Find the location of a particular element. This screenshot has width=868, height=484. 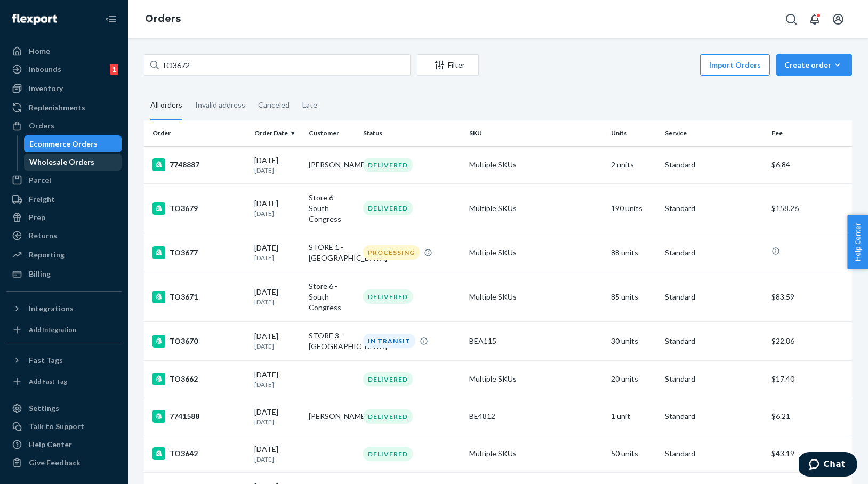

td: $6.84 is located at coordinates (810, 165).